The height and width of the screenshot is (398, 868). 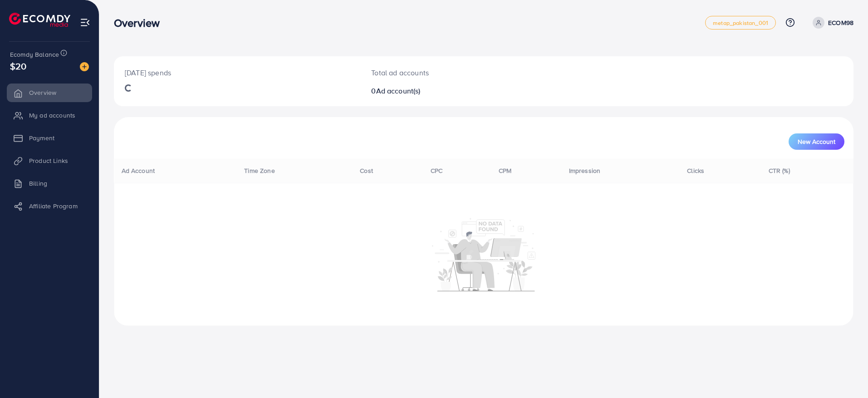 I want to click on img: menu, so click(x=85, y=22).